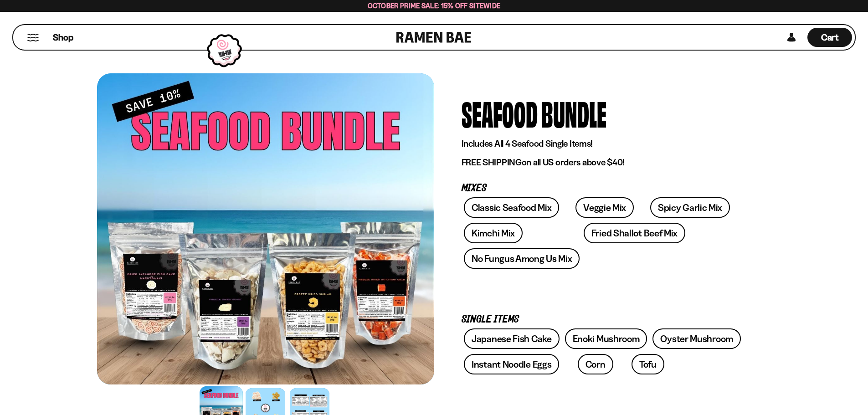 The image size is (868, 415). What do you see at coordinates (603, 162) in the screenshot?
I see `p: on all US orders above $40!` at bounding box center [603, 162].